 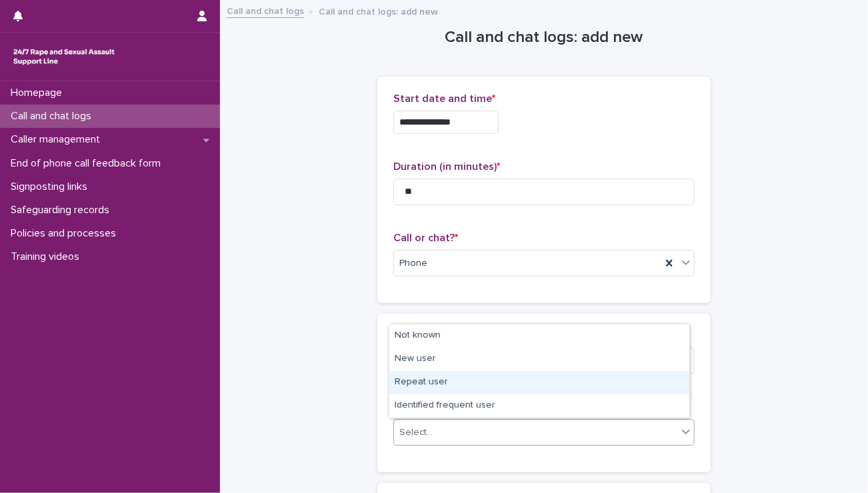 I want to click on p: Homepage, so click(x=39, y=93).